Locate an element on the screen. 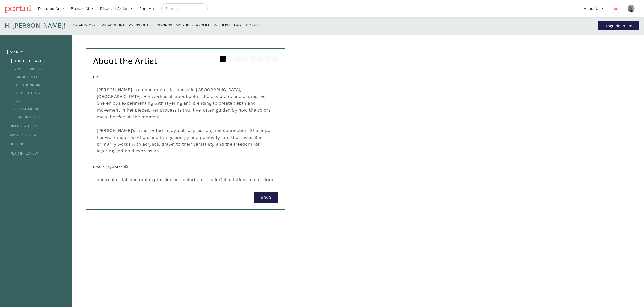 This screenshot has width=644, height=307. a: CV is located at coordinates (15, 100).